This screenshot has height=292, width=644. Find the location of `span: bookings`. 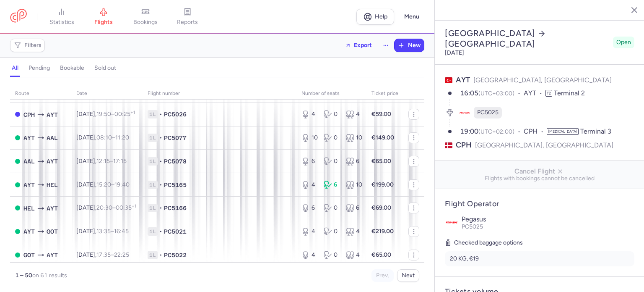

span: bookings is located at coordinates (145, 22).